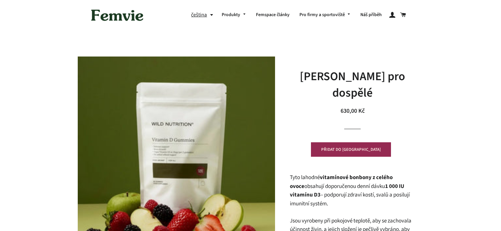  I want to click on a: Pro firmy a sportoviště, so click(325, 15).